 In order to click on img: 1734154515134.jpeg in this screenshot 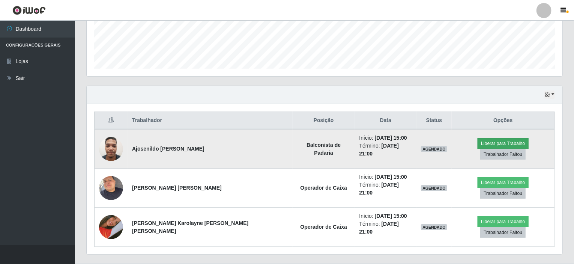, I will do `click(111, 187)`.